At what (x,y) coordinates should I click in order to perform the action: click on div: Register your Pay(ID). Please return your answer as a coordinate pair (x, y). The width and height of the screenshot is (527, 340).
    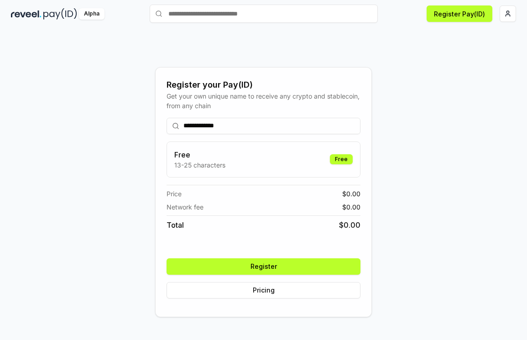
    Looking at the image, I should click on (263, 85).